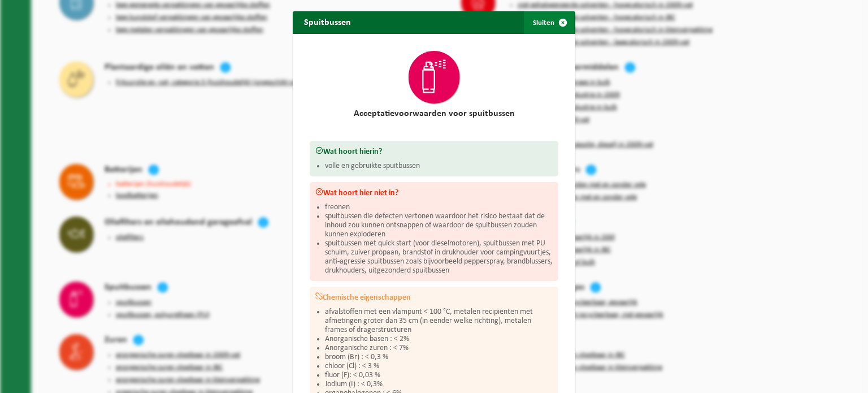 The image size is (868, 393). What do you see at coordinates (328, 22) in the screenshot?
I see `h2: Spuitbussen` at bounding box center [328, 22].